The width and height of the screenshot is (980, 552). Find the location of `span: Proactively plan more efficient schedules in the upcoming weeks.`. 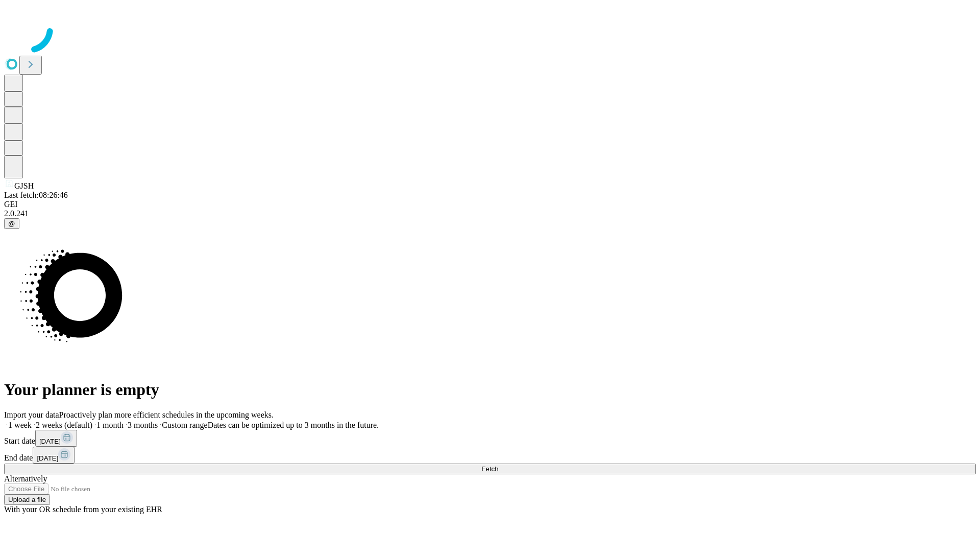

span: Proactively plan more efficient schedules in the upcoming weeks. is located at coordinates (166, 414).